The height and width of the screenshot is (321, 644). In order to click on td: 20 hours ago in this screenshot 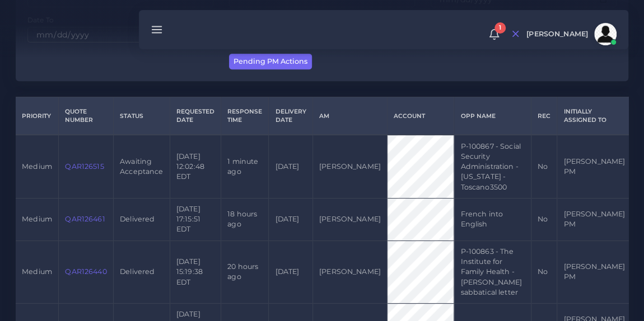, I will do `click(245, 272)`.